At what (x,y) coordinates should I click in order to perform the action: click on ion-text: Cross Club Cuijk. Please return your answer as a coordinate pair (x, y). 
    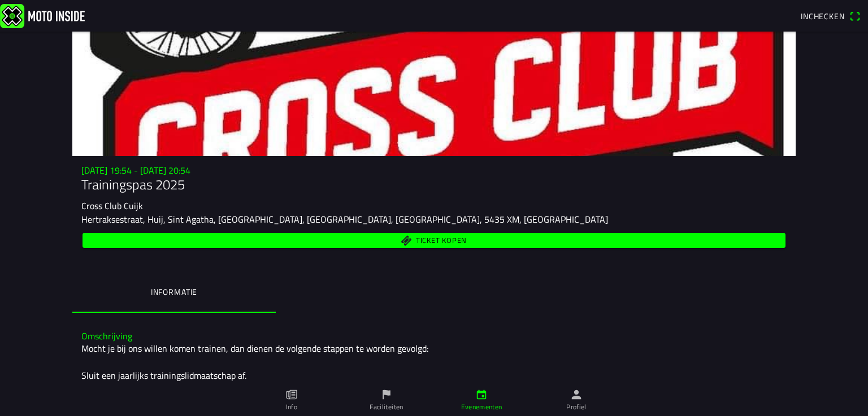
    Looking at the image, I should click on (112, 206).